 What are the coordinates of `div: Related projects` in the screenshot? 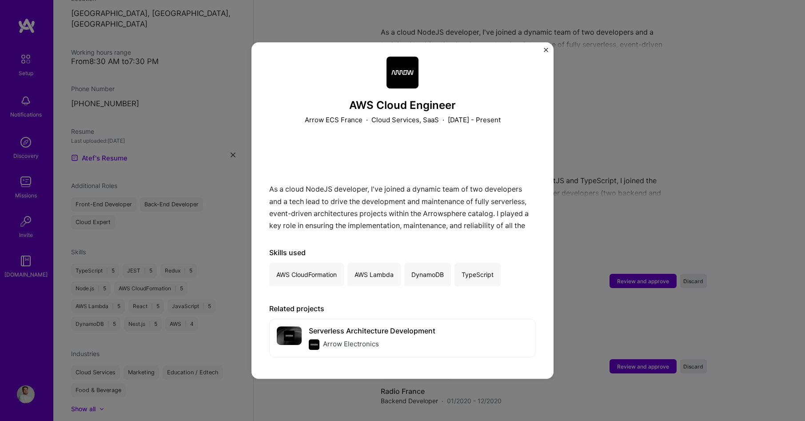 It's located at (403, 309).